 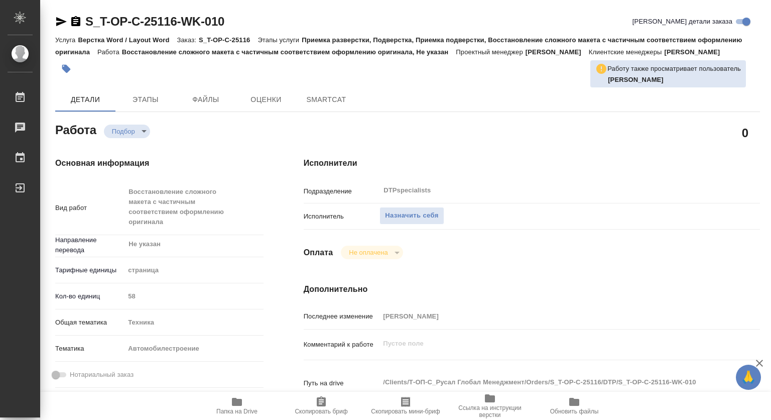 What do you see at coordinates (574, 406) in the screenshot?
I see `button: Обновить файлы` at bounding box center [574, 406].